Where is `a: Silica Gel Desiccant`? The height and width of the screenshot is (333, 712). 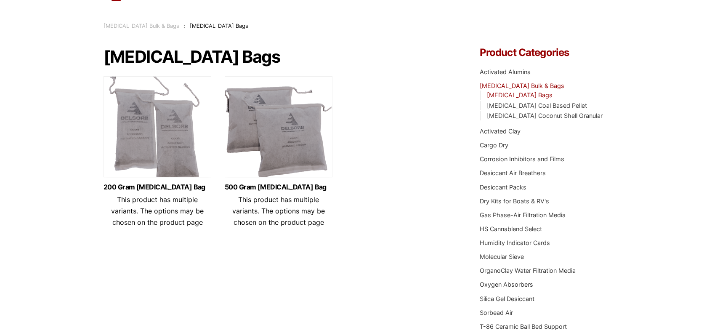
a: Silica Gel Desiccant is located at coordinates (507, 298).